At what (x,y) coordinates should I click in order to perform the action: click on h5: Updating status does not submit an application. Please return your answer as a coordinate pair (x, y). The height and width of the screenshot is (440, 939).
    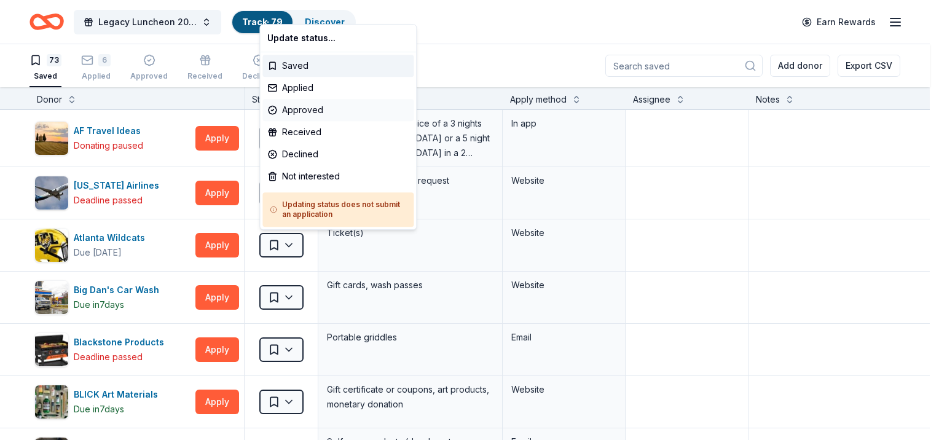
    Looking at the image, I should click on (338, 209).